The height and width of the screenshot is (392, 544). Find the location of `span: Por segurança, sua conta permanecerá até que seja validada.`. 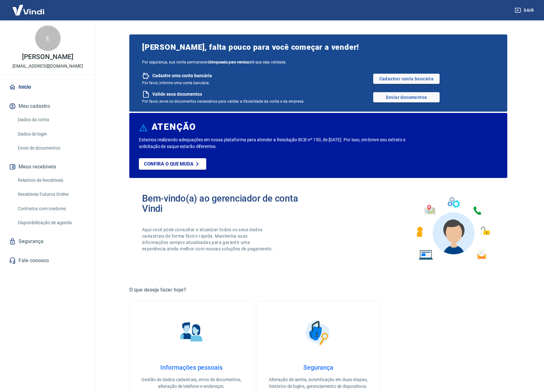

span: Por segurança, sua conta permanecerá até que seja validada. is located at coordinates (318, 62).